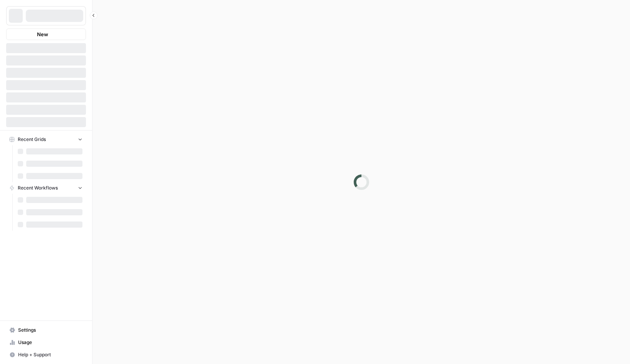 This screenshot has height=364, width=630. I want to click on span: Help + Support, so click(50, 355).